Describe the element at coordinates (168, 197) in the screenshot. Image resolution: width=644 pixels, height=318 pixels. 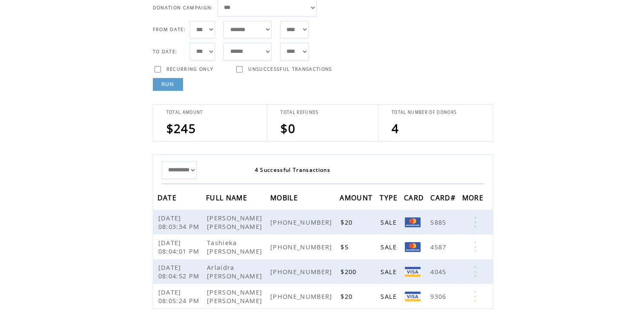
I see `a: DATE` at that location.